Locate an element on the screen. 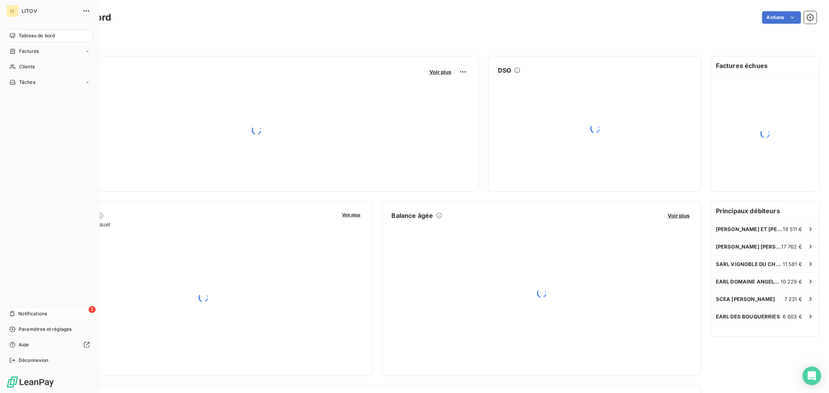 This screenshot has width=829, height=393. span: Factures is located at coordinates (29, 51).